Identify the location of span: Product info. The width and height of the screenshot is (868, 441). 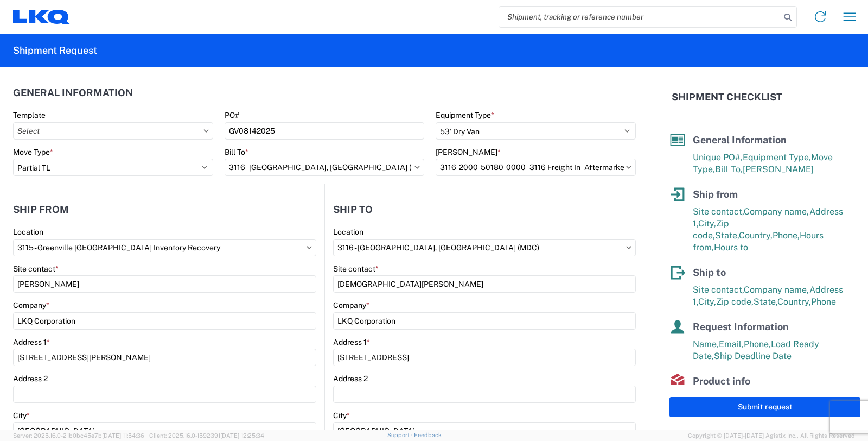
(722, 381).